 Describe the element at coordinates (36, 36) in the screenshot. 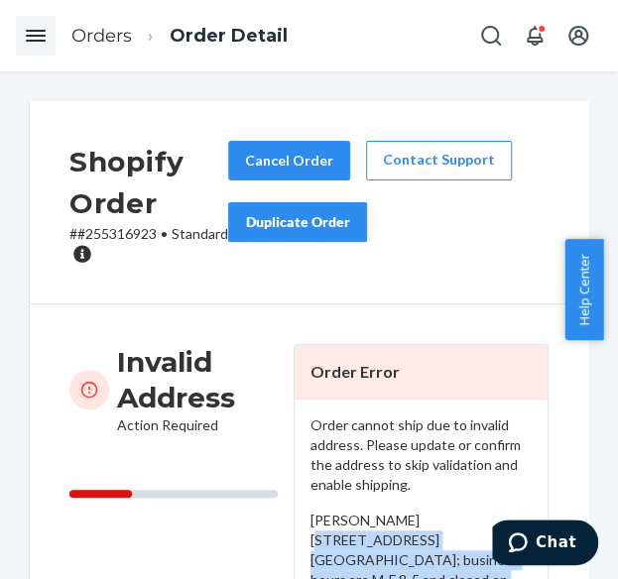

I see `button: Open Navigation` at that location.